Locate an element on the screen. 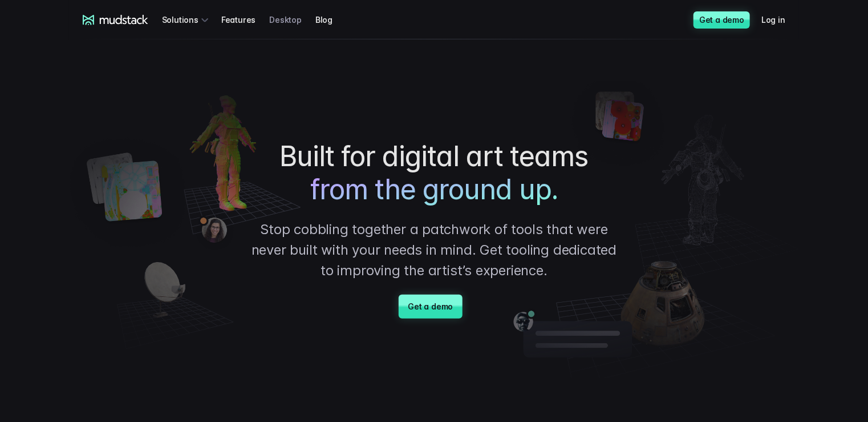  span: Art team size is located at coordinates (217, 99).